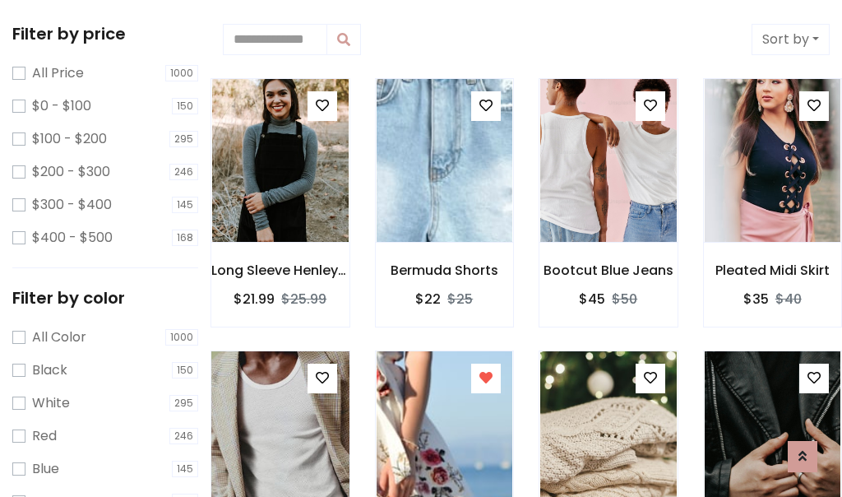 This screenshot has width=842, height=497. What do you see at coordinates (59, 337) in the screenshot?
I see `label: All Color` at bounding box center [59, 337].